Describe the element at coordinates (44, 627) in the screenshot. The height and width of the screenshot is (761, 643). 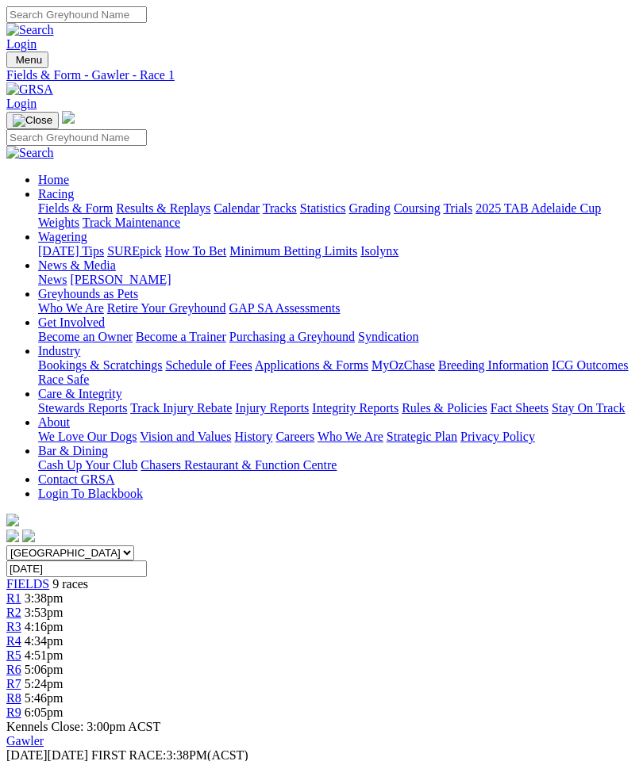
I see `span: 4:16pm` at that location.